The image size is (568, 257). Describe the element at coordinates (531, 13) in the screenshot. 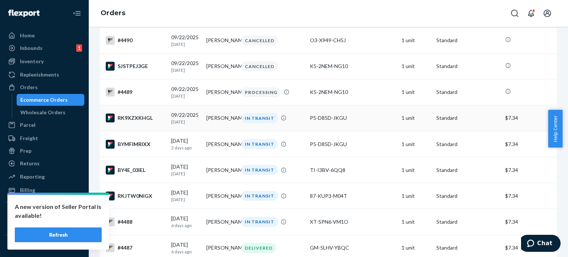

I see `button: Open notifications` at that location.